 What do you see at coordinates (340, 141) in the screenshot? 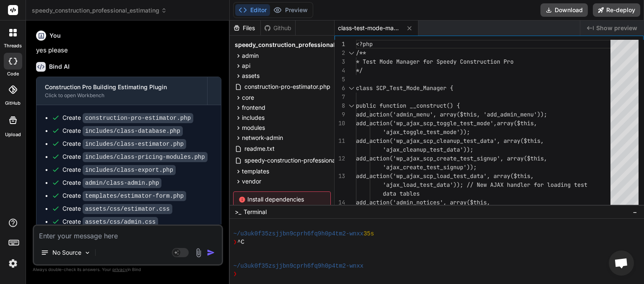
I see `div: 11` at bounding box center [340, 141].